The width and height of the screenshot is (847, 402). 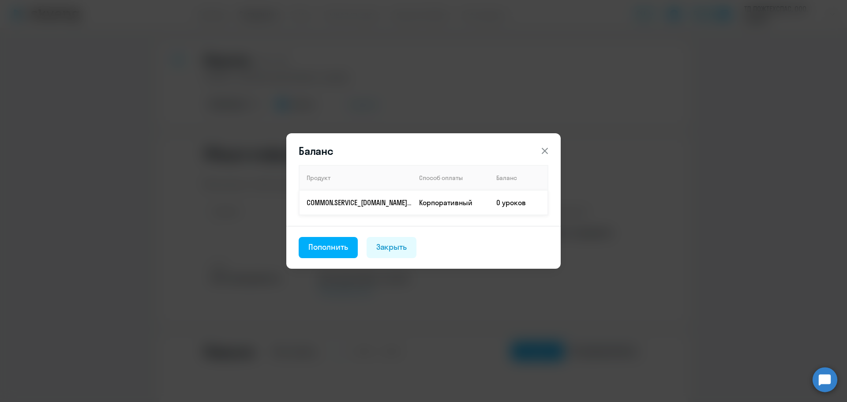 I want to click on div: Закрыть, so click(x=392, y=247).